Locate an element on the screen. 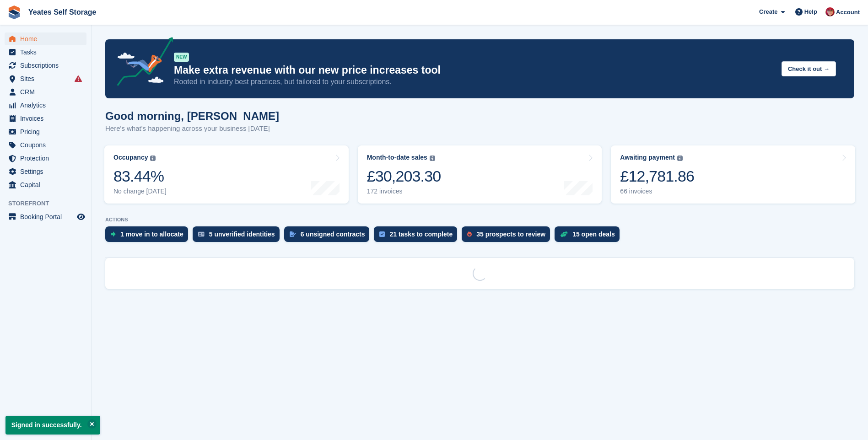 This screenshot has height=440, width=868. span: Pricing is located at coordinates (47, 132).